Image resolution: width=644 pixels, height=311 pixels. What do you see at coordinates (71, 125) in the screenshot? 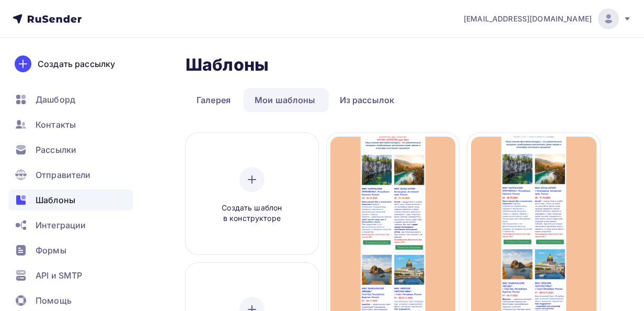
I see `a: Контакты` at bounding box center [71, 125].